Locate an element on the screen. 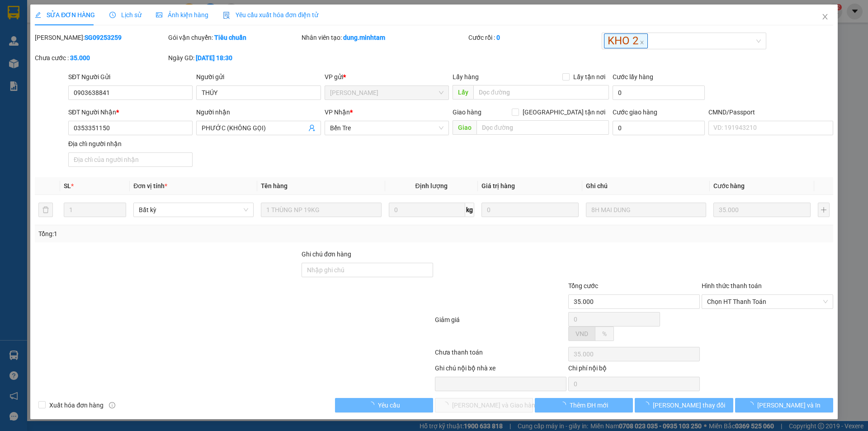 Image resolution: width=868 pixels, height=431 pixels. b: SG09253259 is located at coordinates (103, 38).